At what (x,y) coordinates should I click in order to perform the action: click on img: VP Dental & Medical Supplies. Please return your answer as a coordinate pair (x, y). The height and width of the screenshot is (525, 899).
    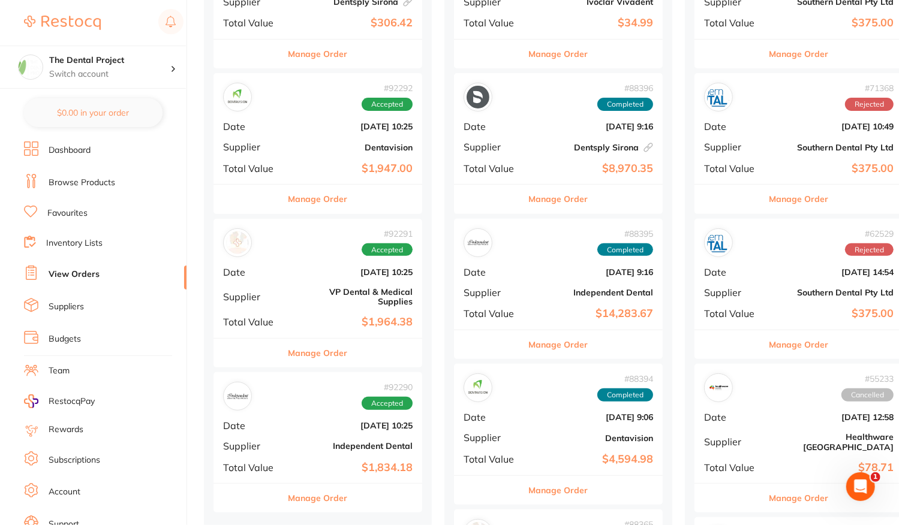
    Looking at the image, I should click on (238, 243).